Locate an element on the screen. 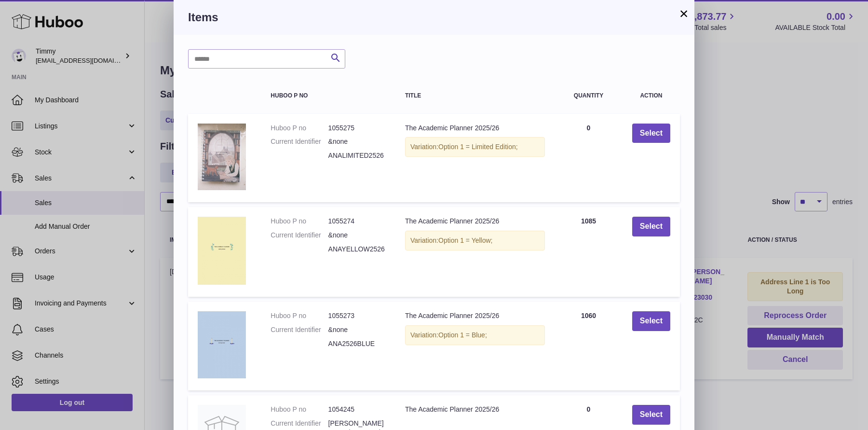  span: Option 1 = Limited Edition; is located at coordinates (478, 147).